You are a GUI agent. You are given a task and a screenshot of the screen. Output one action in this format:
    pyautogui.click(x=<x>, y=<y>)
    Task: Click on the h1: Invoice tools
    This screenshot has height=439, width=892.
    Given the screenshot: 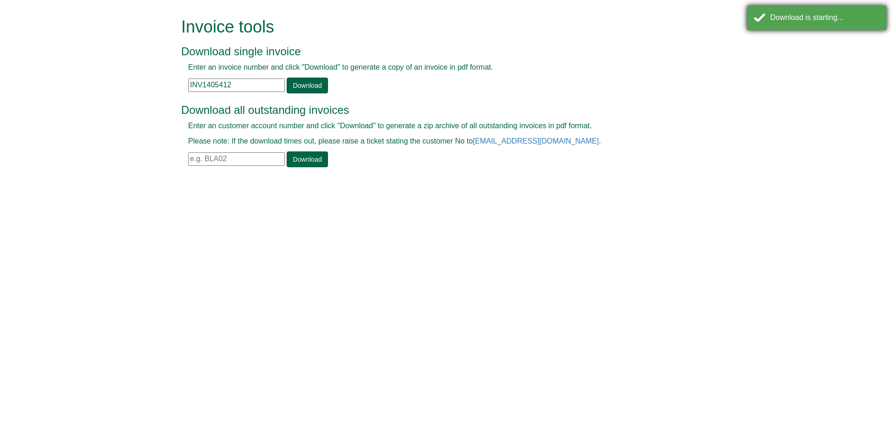 What is the action you would take?
    pyautogui.click(x=435, y=27)
    